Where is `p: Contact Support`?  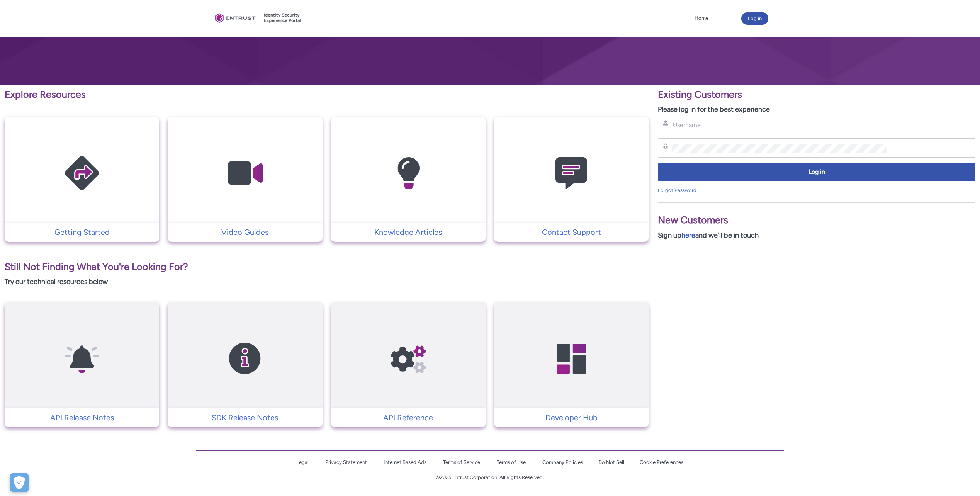 p: Contact Support is located at coordinates (571, 233).